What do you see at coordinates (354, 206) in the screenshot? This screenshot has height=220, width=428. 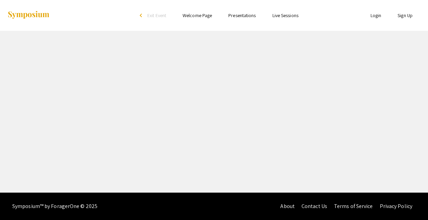 I see `a: Terms of Service` at bounding box center [354, 206].